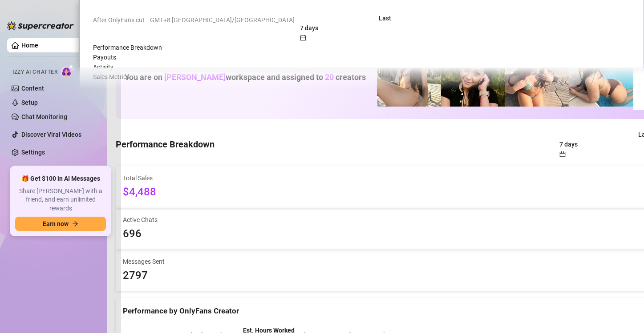 Image resolution: width=644 pixels, height=333 pixels. Describe the element at coordinates (35, 72) in the screenshot. I see `span: Izzy AI Chatter` at that location.